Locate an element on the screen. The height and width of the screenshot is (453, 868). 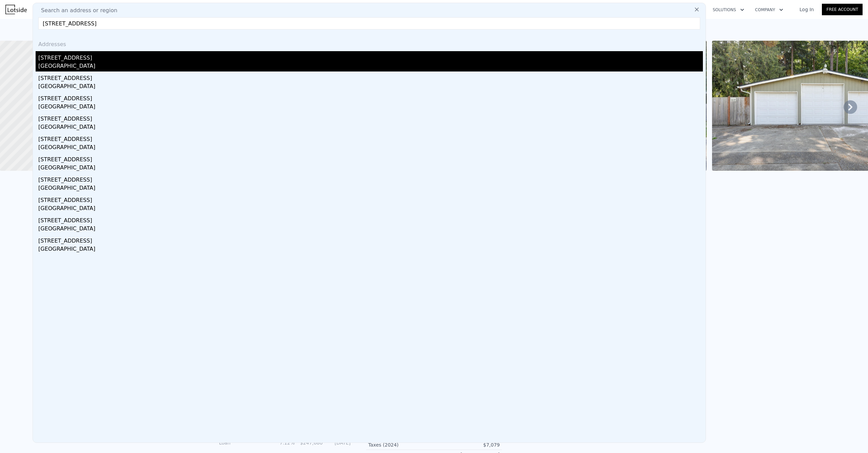
button: Company is located at coordinates (769, 10).